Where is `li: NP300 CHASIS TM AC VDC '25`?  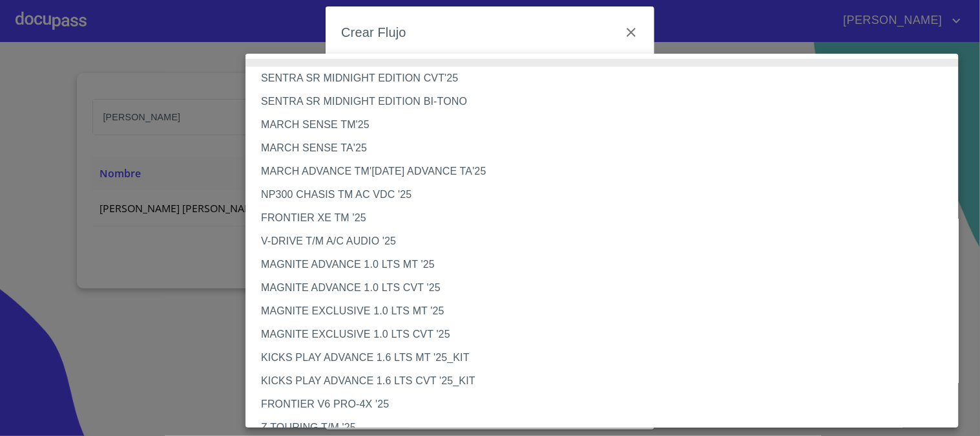 li: NP300 CHASIS TM AC VDC '25 is located at coordinates (607, 195).